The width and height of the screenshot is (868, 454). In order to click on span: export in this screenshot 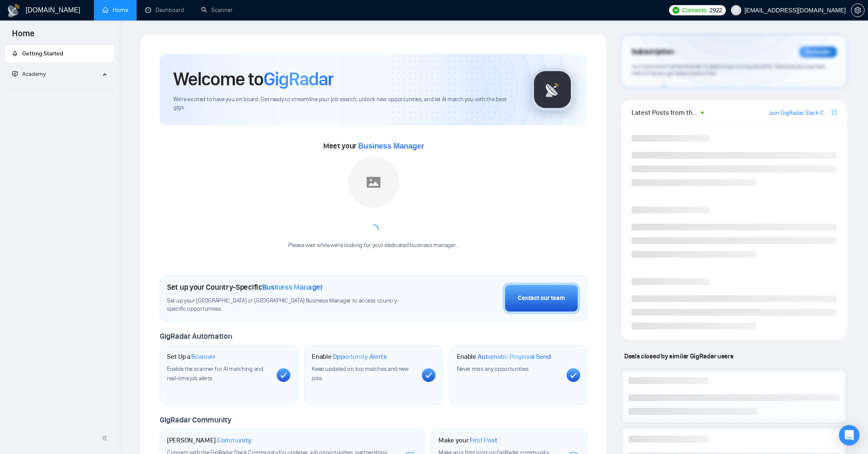, I will do `click(834, 112)`.